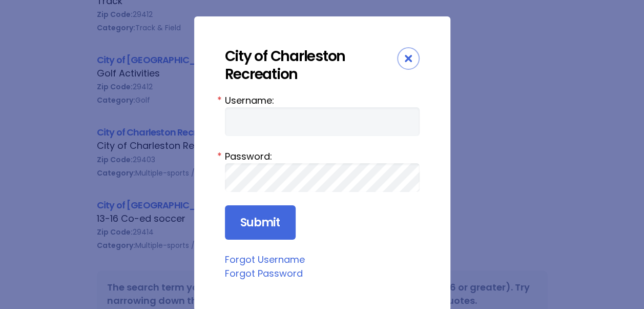  Describe the element at coordinates (264, 273) in the screenshot. I see `a: Forgot Password` at that location.